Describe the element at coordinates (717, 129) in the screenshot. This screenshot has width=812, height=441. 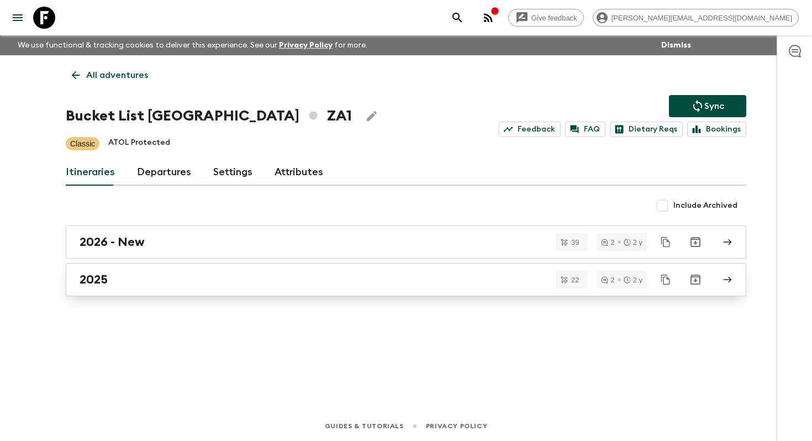
I see `a: Bookings` at that location.